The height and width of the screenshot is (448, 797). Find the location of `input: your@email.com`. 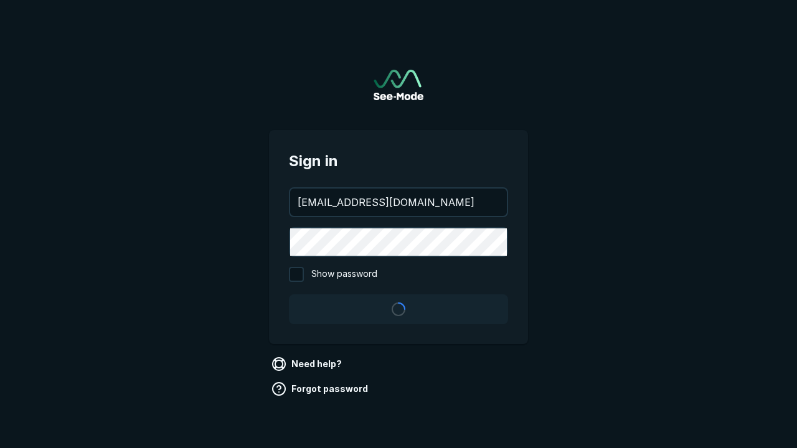

input: your@email.com is located at coordinates (398, 202).